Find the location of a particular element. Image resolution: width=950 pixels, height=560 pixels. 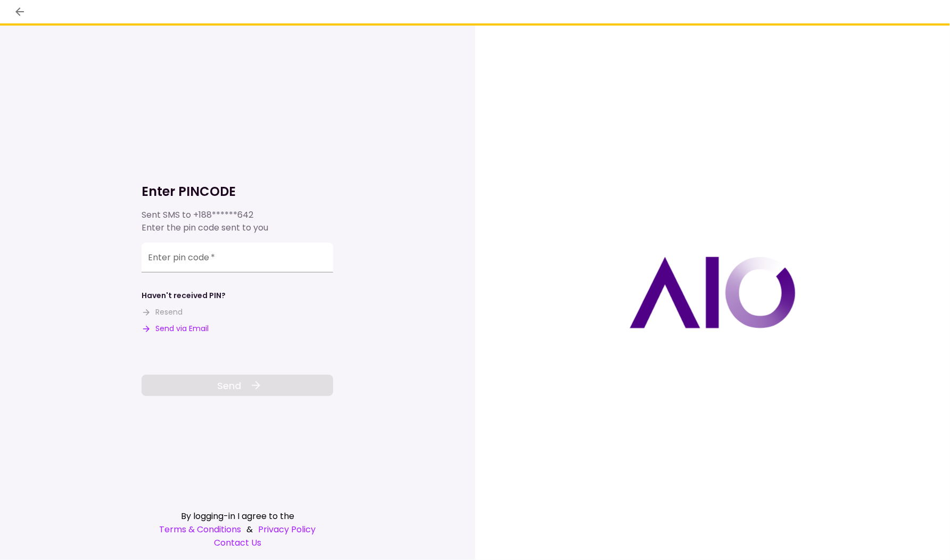

h1: Enter PINCODE is located at coordinates (238, 192).